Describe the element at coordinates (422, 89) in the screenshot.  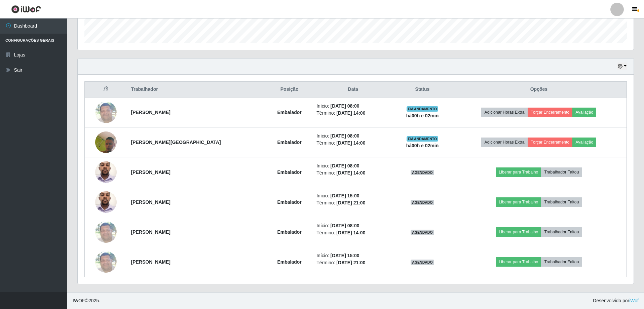
I see `th: Status` at that location.